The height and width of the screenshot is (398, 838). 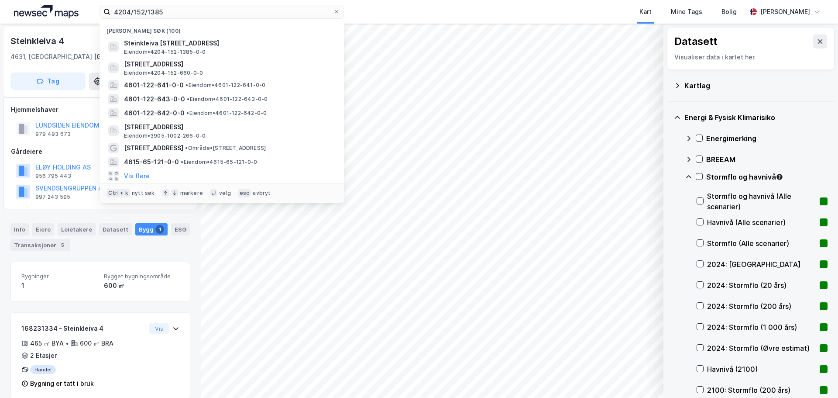 What do you see at coordinates (165, 52) in the screenshot?
I see `span: Eiendom • 4204-152-1385-0-0` at bounding box center [165, 52].